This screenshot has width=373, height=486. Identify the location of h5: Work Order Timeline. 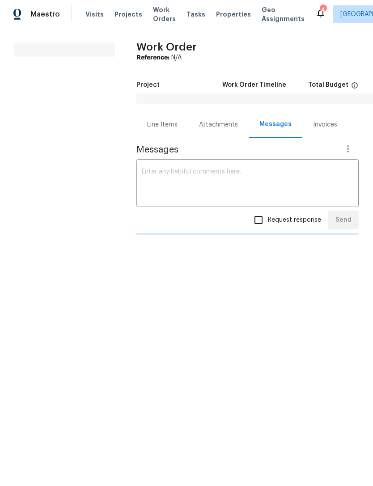
(254, 85).